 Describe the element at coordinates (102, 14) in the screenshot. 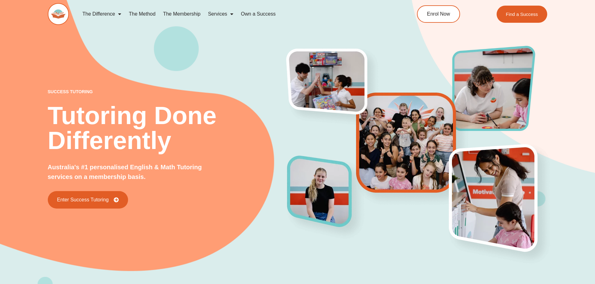

I see `a: The Difference` at that location.